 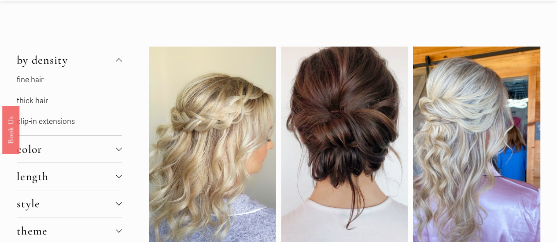 I want to click on button: length, so click(x=69, y=176).